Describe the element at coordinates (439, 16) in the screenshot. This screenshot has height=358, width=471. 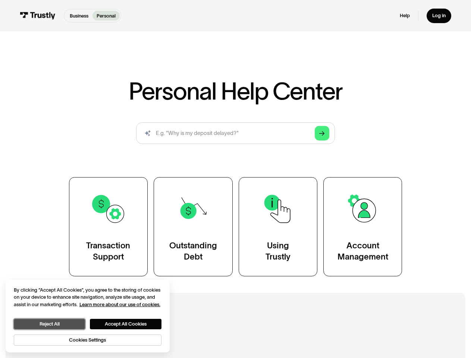
I see `div: Log in` at that location.